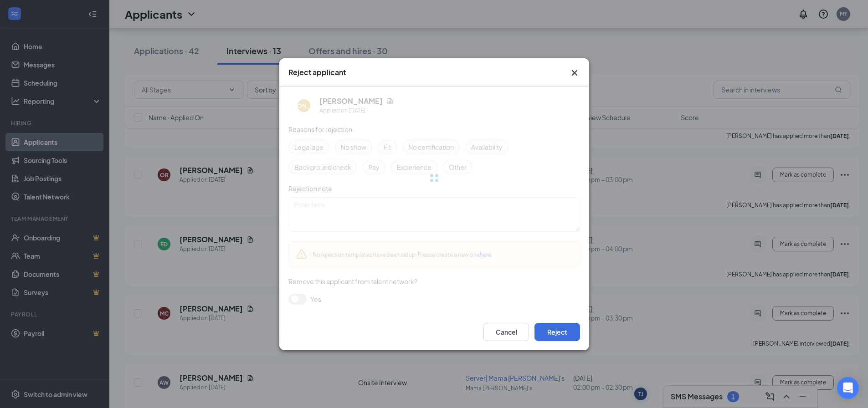  What do you see at coordinates (557, 332) in the screenshot?
I see `button: Reject` at bounding box center [557, 332].